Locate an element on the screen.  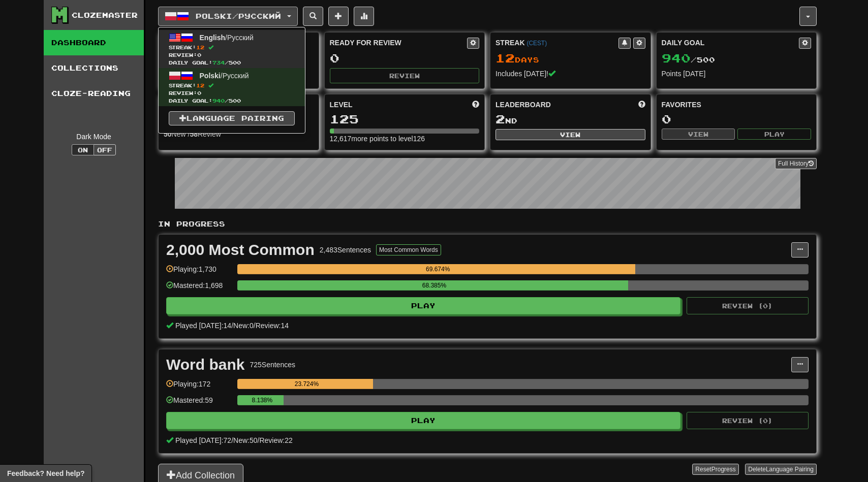
div: Favorites is located at coordinates (737, 105).